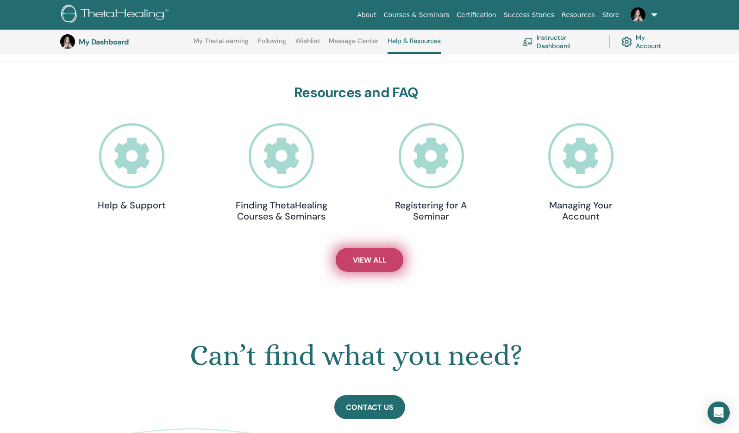  I want to click on h1: Can’t find what you need?, so click(356, 356).